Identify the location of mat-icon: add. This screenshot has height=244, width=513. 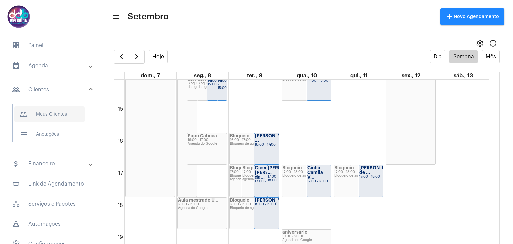
(450, 17).